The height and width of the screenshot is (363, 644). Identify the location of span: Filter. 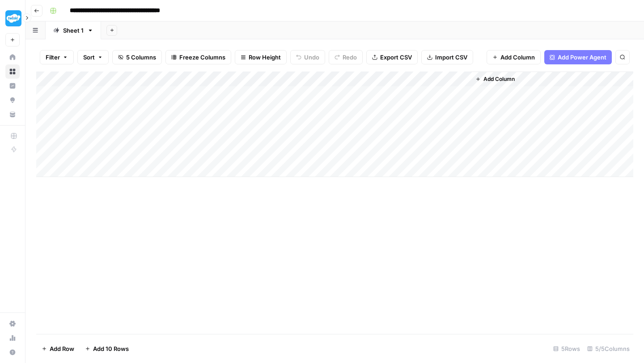
(53, 57).